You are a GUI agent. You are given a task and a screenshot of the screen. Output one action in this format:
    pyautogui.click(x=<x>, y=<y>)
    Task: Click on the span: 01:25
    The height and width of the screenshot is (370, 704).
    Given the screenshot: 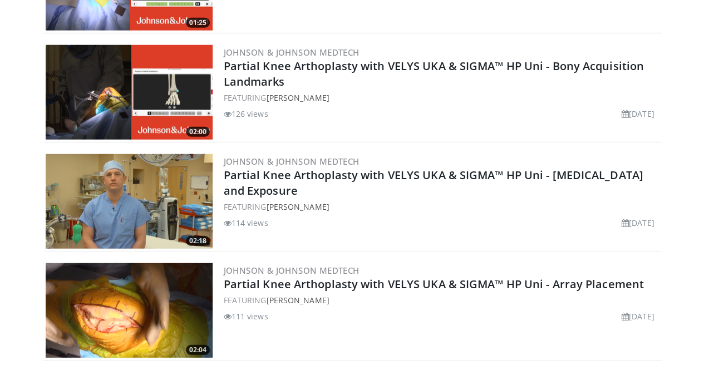 What is the action you would take?
    pyautogui.click(x=198, y=23)
    